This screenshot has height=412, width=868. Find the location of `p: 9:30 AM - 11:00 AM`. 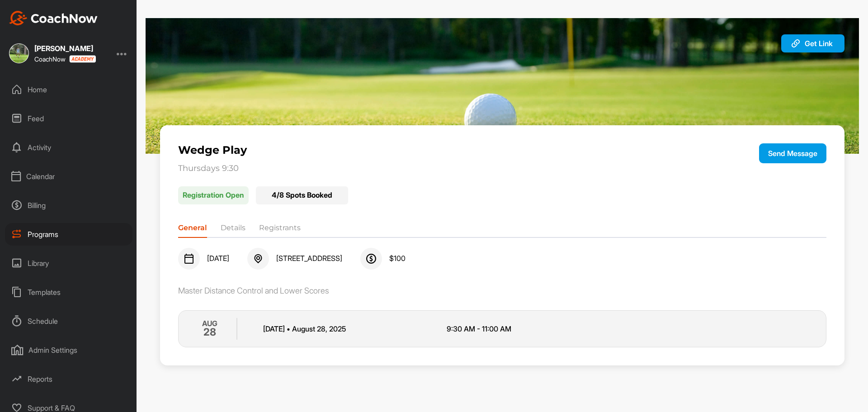

p: 9:30 AM - 11:00 AM is located at coordinates (538, 329).